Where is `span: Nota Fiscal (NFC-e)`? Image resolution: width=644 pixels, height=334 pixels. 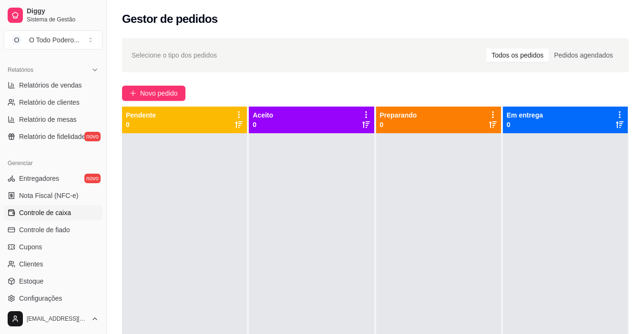 span: Nota Fiscal (NFC-e) is located at coordinates (49, 196).